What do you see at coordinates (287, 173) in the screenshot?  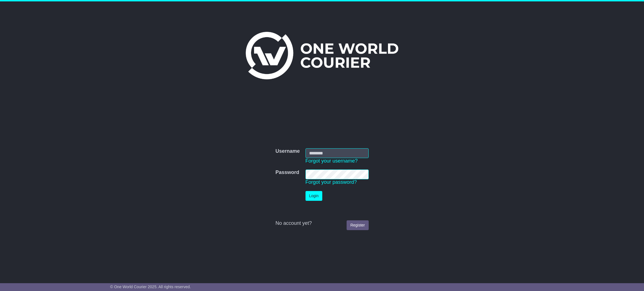 I see `label: Password` at bounding box center [287, 173].